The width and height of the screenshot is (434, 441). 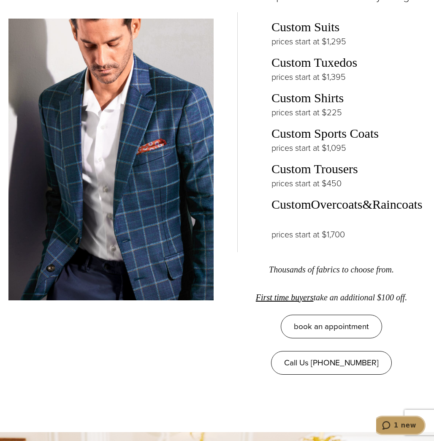 What do you see at coordinates (331, 326) in the screenshot?
I see `a: book an appointment` at bounding box center [331, 326].